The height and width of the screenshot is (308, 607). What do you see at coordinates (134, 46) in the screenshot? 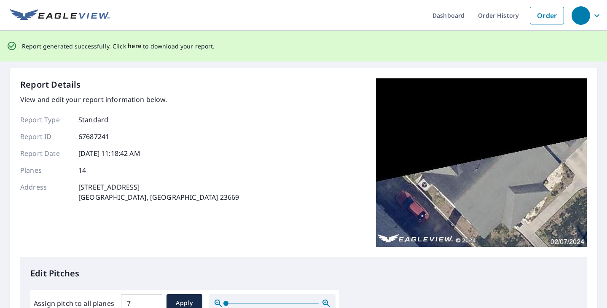
I see `span: here` at bounding box center [134, 46].